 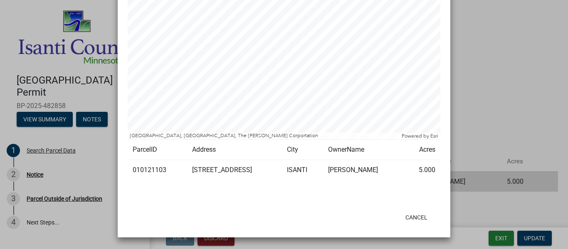 I want to click on td: 5.000, so click(x=422, y=170).